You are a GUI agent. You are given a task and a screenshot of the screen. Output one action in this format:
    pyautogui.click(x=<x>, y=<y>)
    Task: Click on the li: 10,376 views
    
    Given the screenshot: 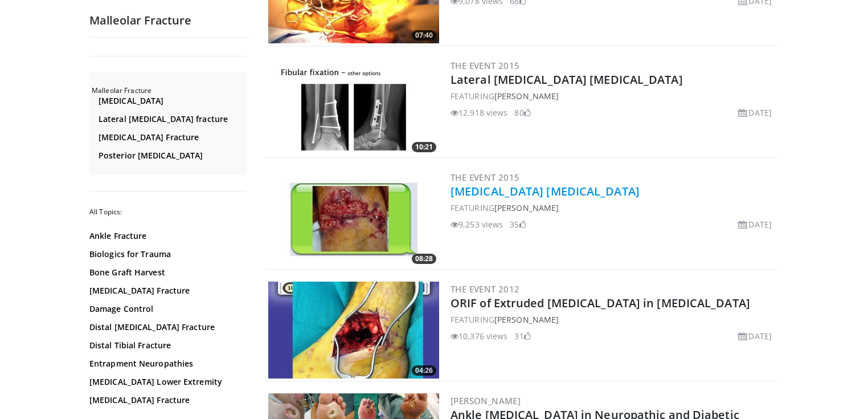 What is the action you would take?
    pyautogui.click(x=479, y=336)
    